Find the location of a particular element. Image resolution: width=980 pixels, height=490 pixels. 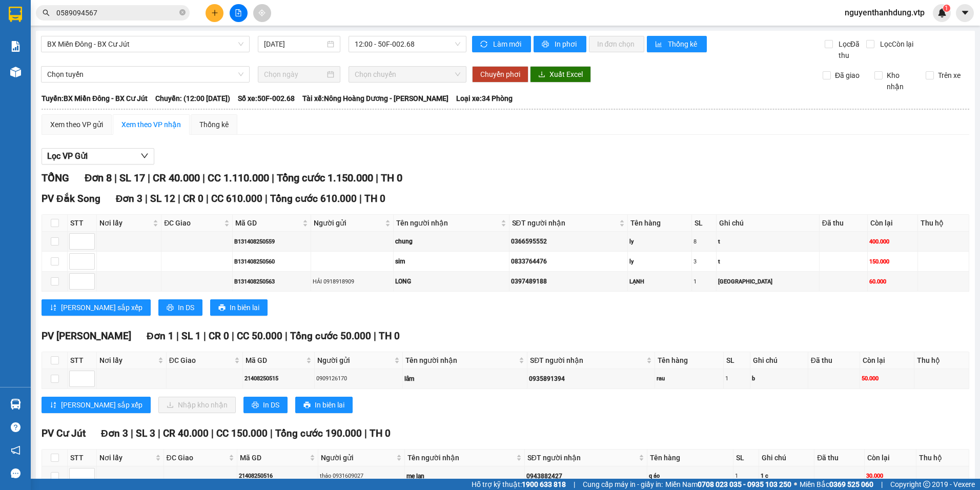

td: 21408250515 is located at coordinates (279, 379).